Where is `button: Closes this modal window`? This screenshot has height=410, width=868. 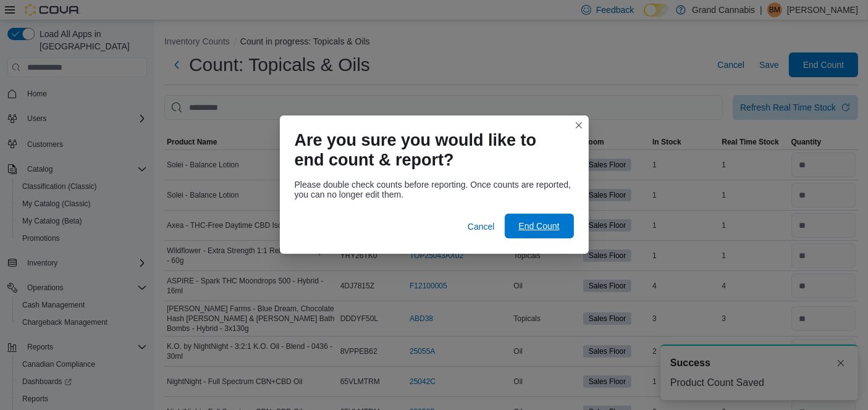
button: Closes this modal window is located at coordinates (578, 125).